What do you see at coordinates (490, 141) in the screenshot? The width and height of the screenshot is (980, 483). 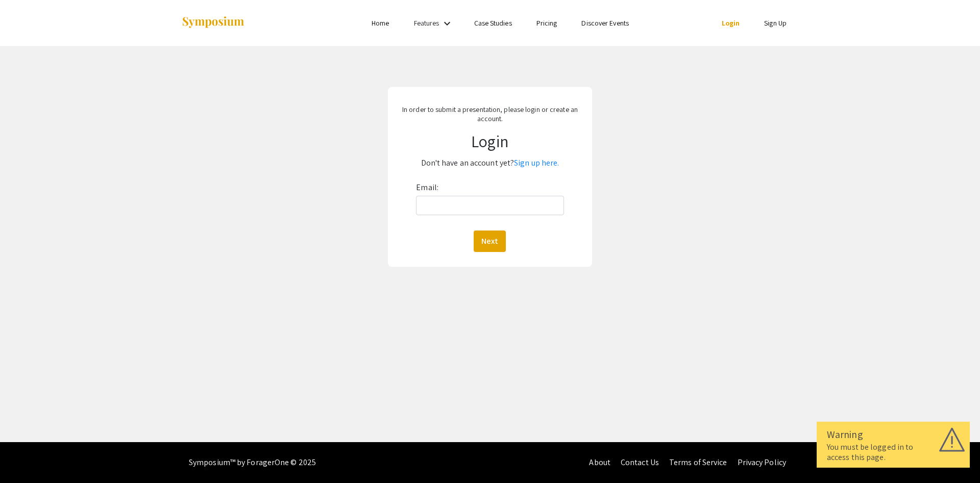 I see `h1: Login` at bounding box center [490, 141].